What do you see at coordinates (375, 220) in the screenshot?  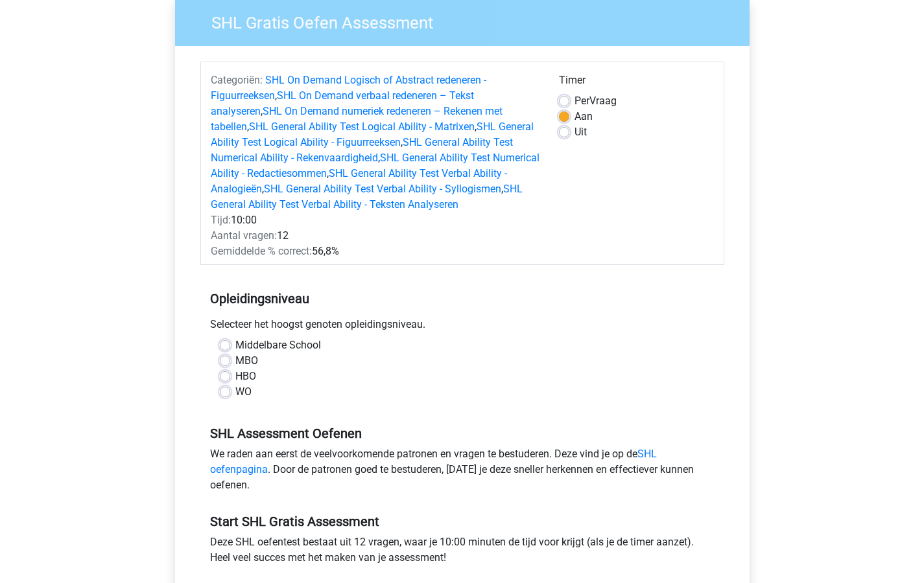 I see `div: 10:00` at bounding box center [375, 220].